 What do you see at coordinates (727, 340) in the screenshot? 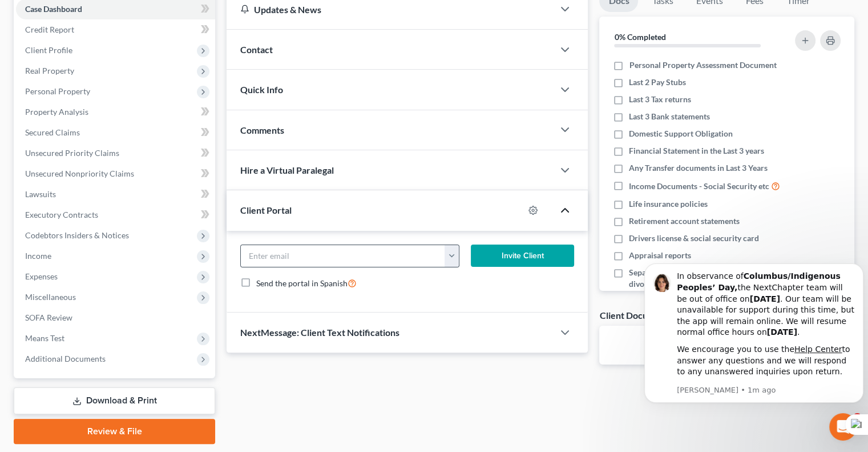
I see `p: No client documents yet.` at bounding box center [727, 340].